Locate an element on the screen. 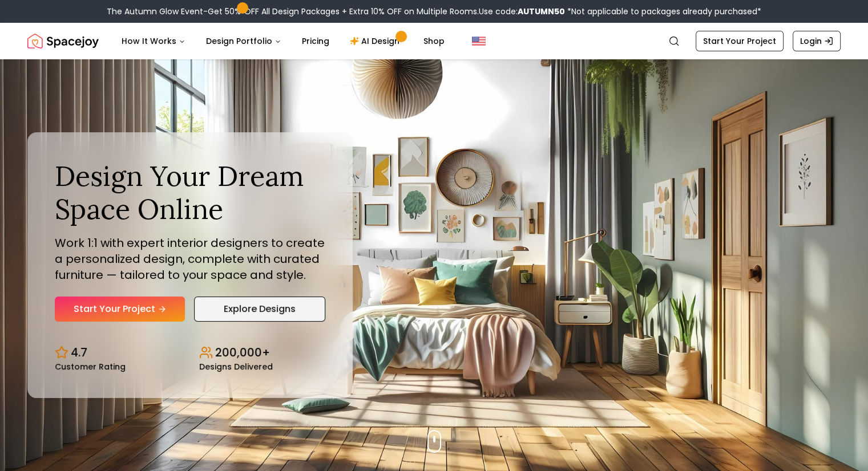 The width and height of the screenshot is (868, 471). nav: Global is located at coordinates (434, 41).